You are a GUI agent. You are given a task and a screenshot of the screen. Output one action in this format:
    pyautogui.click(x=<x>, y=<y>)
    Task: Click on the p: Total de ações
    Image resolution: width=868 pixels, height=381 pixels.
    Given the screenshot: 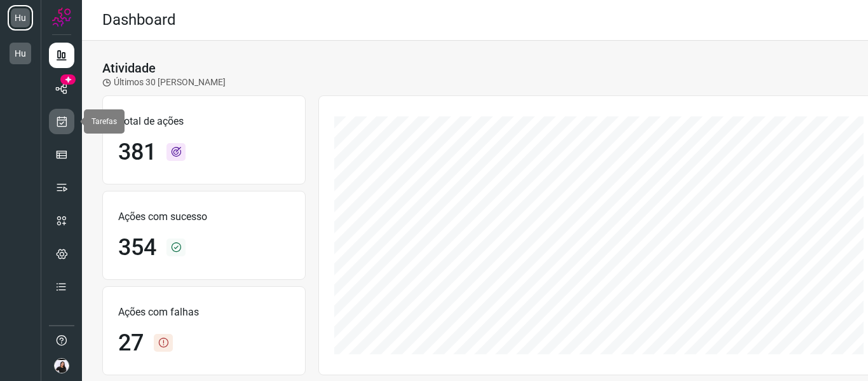 What is the action you would take?
    pyautogui.click(x=204, y=121)
    